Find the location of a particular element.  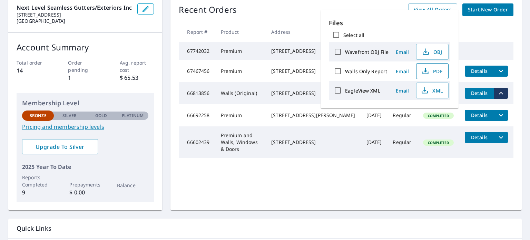

p: Next level seamless gutters/Exteriors inc is located at coordinates (74, 8).